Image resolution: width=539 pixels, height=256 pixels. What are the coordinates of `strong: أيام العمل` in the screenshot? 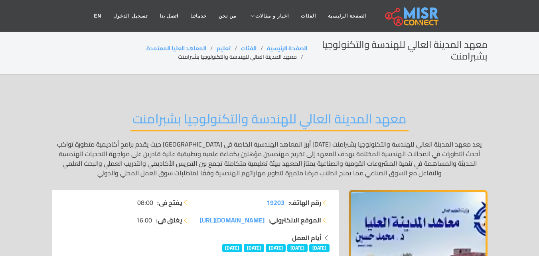 It's located at (307, 237).